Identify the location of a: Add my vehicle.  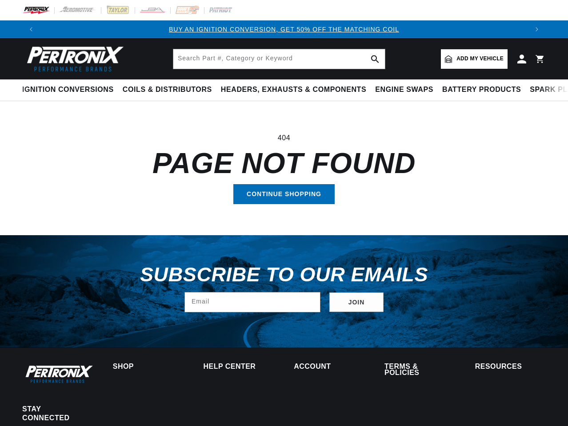
(474, 59).